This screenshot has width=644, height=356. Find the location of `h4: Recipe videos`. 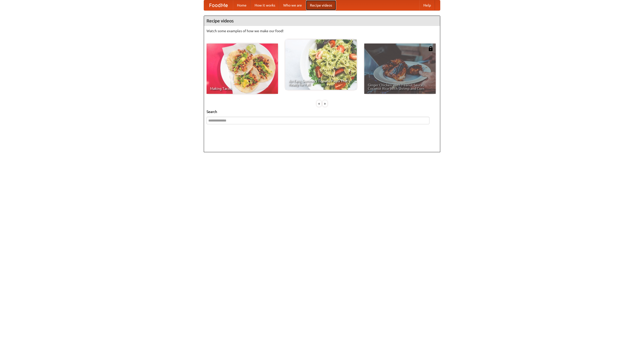

h4: Recipe videos is located at coordinates (322, 21).